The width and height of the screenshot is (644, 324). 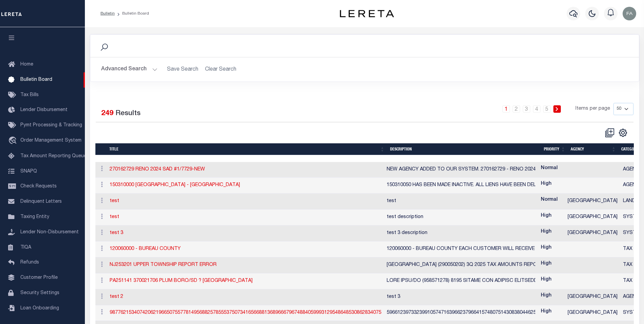 What do you see at coordinates (130, 69) in the screenshot?
I see `button: Advanced Search` at bounding box center [130, 69].